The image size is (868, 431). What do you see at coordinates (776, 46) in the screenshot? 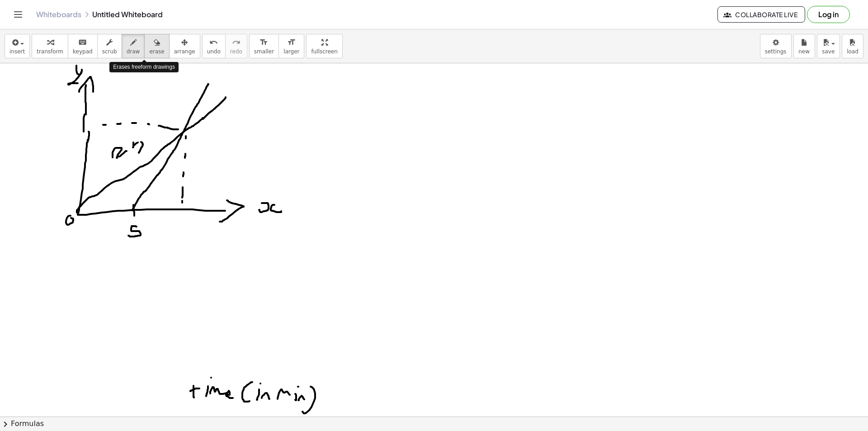
I see `button: settings` at bounding box center [776, 46].